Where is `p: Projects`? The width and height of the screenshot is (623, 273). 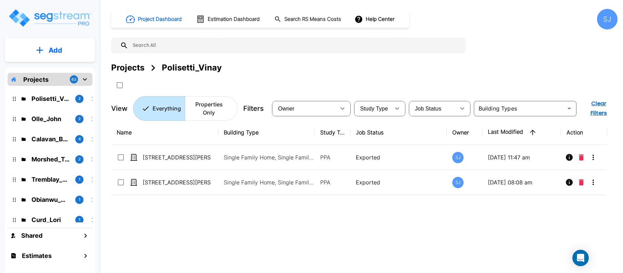
p: Projects is located at coordinates (36, 79).